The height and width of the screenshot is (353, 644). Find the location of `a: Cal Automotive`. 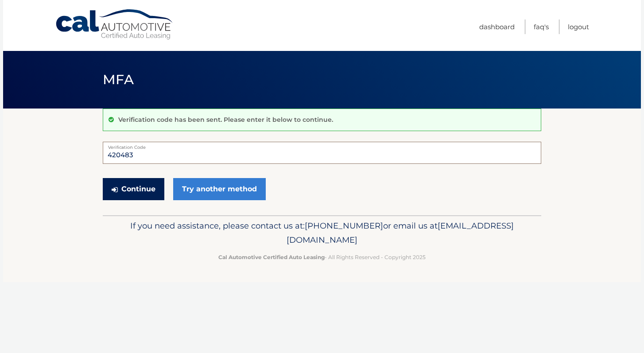

a: Cal Automotive is located at coordinates (115, 24).